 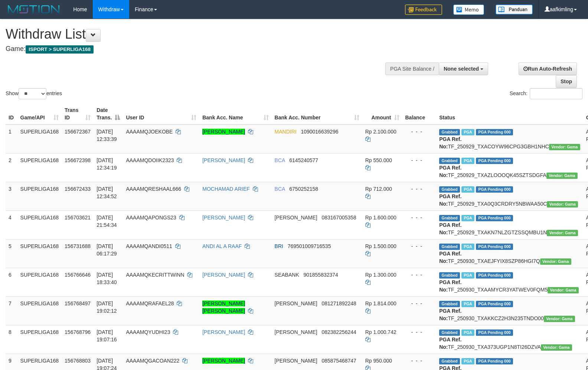 I want to click on span: Marked by aafsengchandara, so click(x=468, y=132).